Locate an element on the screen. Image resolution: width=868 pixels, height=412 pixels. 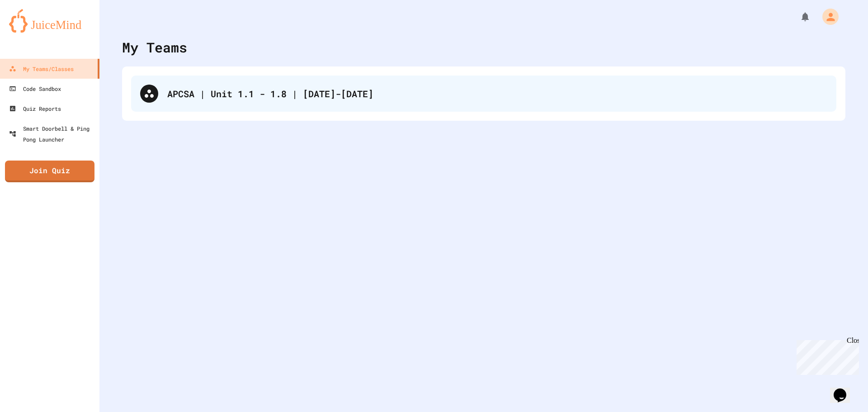
div: My Teams is located at coordinates (155, 47).